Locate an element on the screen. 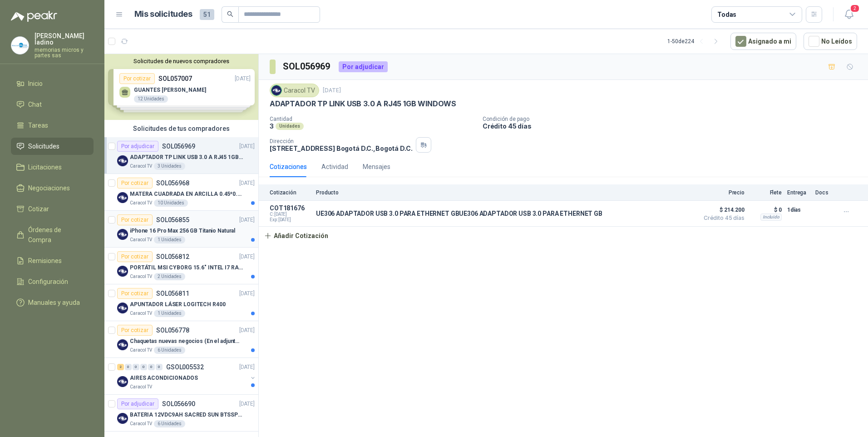 The height and width of the screenshot is (437, 868). button: No Leídos is located at coordinates (830, 41).